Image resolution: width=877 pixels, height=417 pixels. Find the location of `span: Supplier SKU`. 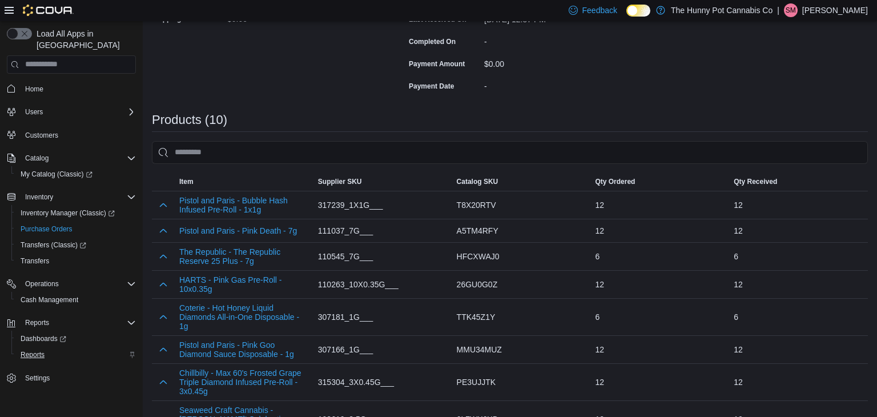

span: Supplier SKU is located at coordinates (340, 182).